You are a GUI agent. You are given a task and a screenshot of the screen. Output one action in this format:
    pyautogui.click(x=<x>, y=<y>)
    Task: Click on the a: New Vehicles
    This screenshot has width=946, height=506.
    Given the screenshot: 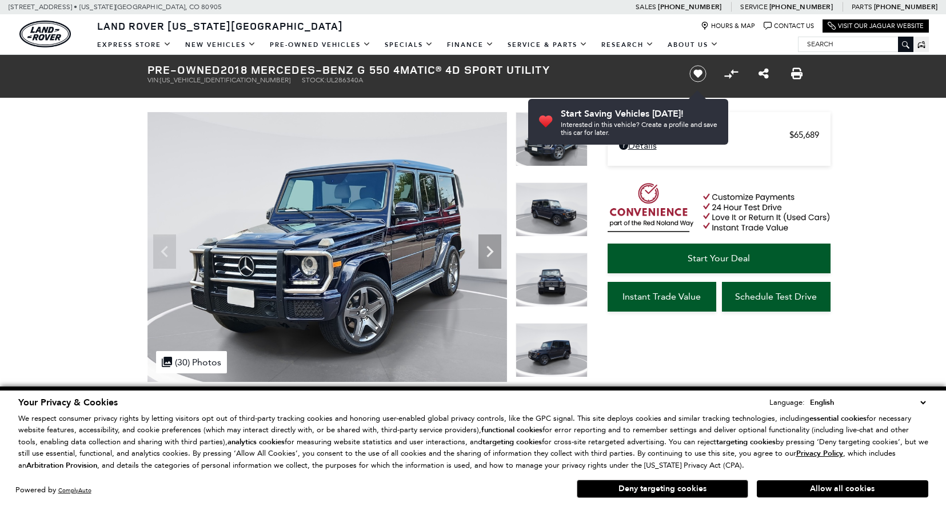 What is the action you would take?
    pyautogui.click(x=221, y=45)
    